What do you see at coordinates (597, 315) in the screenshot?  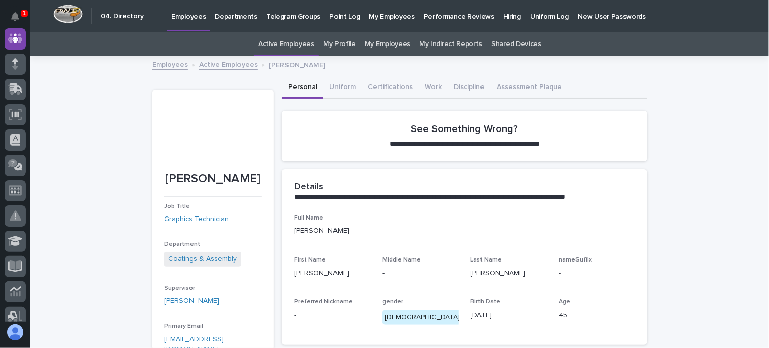 I see `p: 45` at bounding box center [597, 315].